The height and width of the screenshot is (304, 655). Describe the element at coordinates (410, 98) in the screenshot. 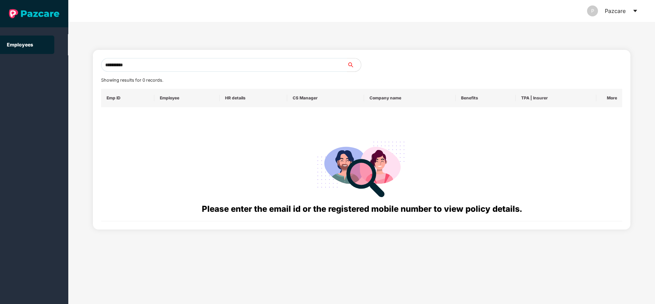

I see `th: Company name` at that location.